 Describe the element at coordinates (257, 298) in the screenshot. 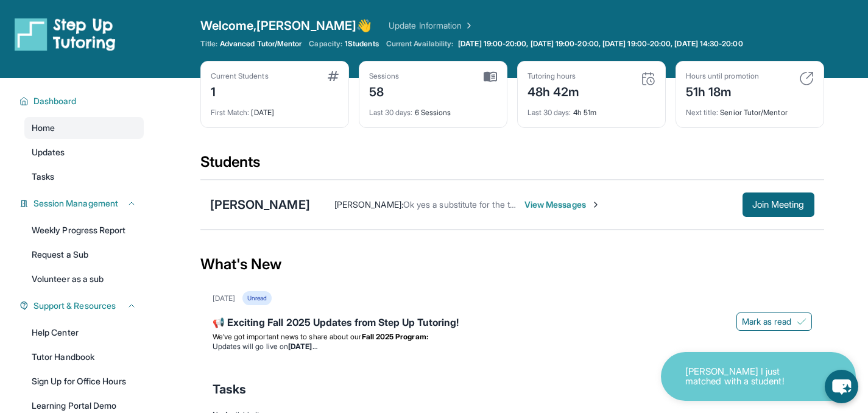

I see `div: Unread` at that location.